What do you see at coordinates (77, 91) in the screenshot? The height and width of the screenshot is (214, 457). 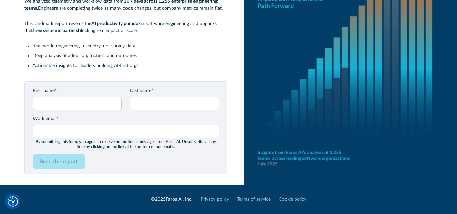 I see `label: First name` at bounding box center [77, 91].